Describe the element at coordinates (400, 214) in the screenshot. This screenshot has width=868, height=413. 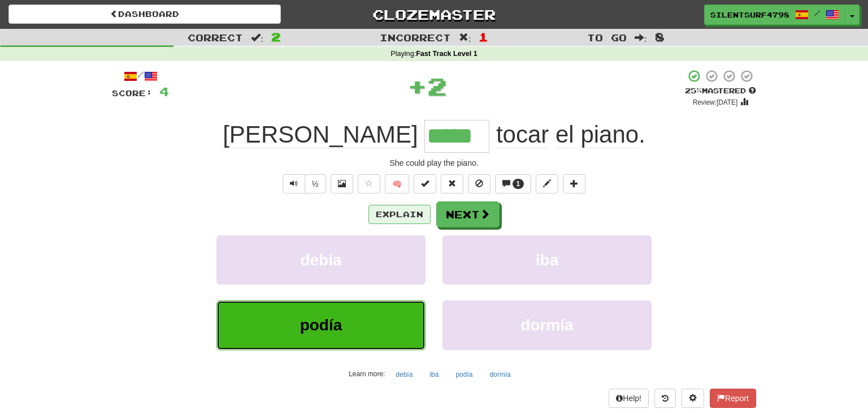
I see `button: Explain` at that location.